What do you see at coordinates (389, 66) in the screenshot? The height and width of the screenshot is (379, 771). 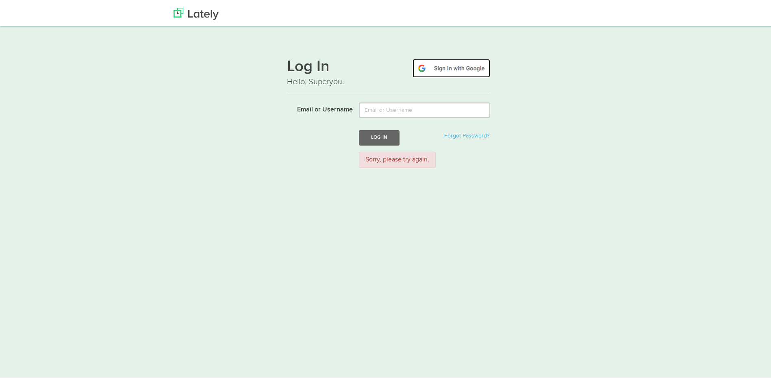 I see `h1: Log In` at bounding box center [389, 66].